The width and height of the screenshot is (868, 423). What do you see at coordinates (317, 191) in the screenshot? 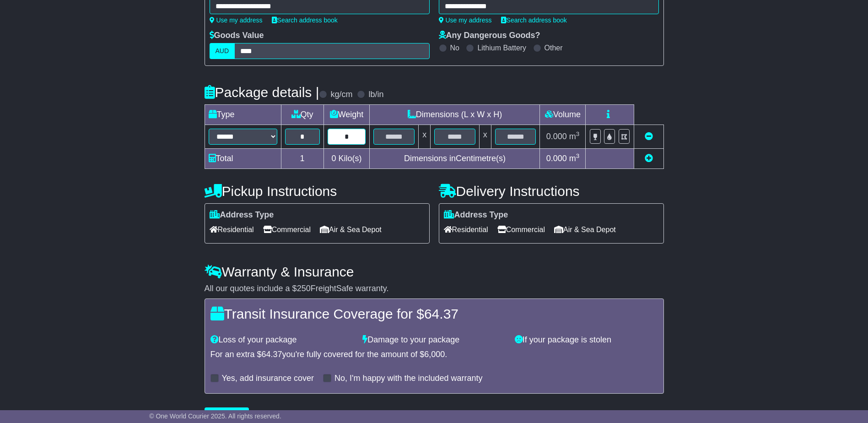
I see `h4: Pickup Instructions` at bounding box center [317, 191].